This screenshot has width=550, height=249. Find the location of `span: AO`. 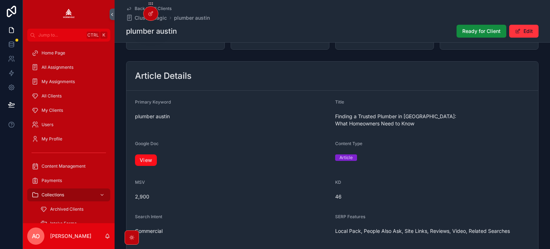

span: AO is located at coordinates (36, 236).